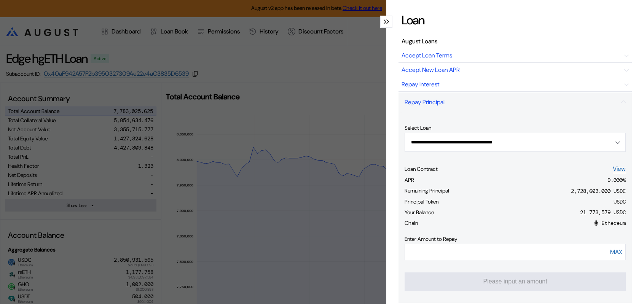 The height and width of the screenshot is (304, 644). Describe the element at coordinates (411, 223) in the screenshot. I see `div: Chain` at that location.